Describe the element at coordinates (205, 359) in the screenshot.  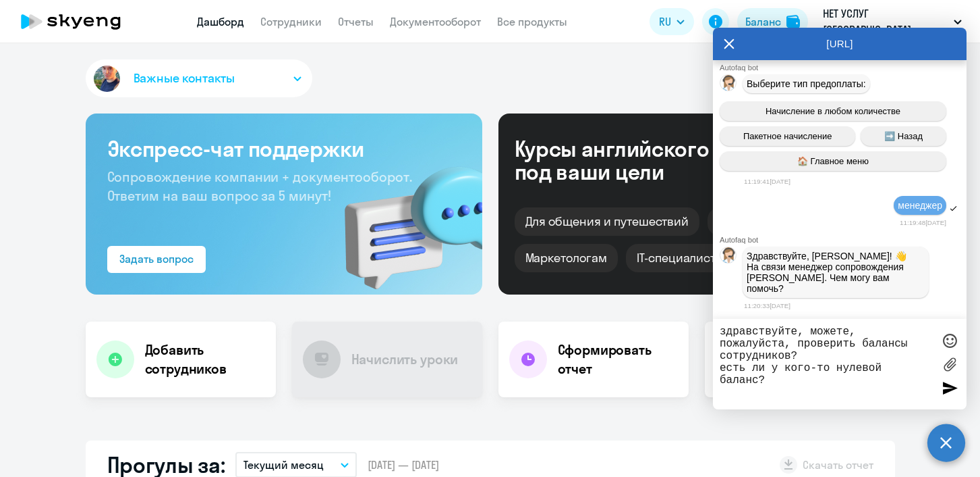
I see `h4: Добавить сотрудников` at that location.